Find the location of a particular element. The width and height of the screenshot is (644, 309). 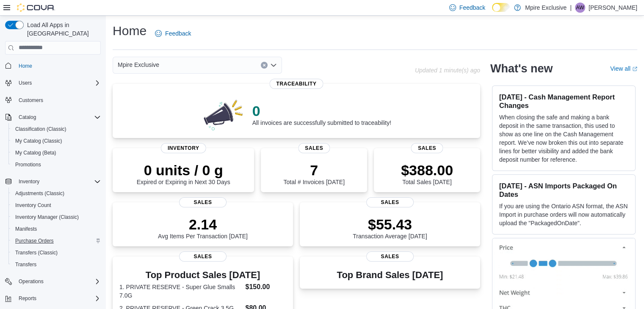

button: Open list of options is located at coordinates (274, 65).